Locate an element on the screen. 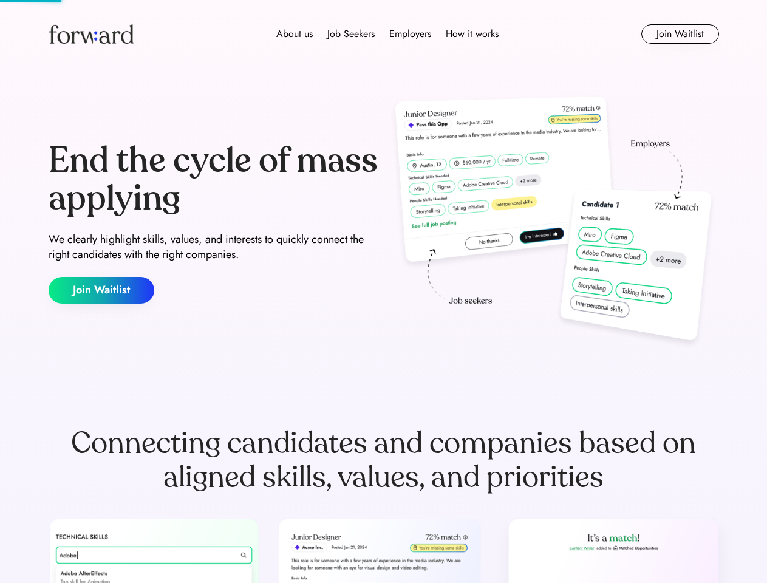 This screenshot has height=583, width=767. div: About us is located at coordinates (295, 34).